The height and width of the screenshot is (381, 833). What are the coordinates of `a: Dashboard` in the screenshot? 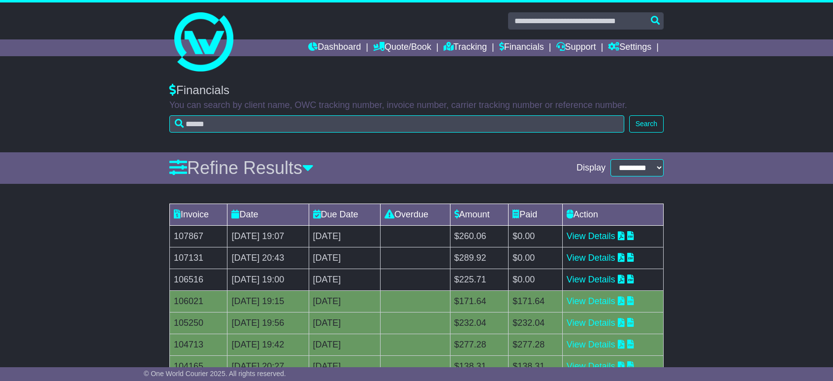 It's located at (334, 48).